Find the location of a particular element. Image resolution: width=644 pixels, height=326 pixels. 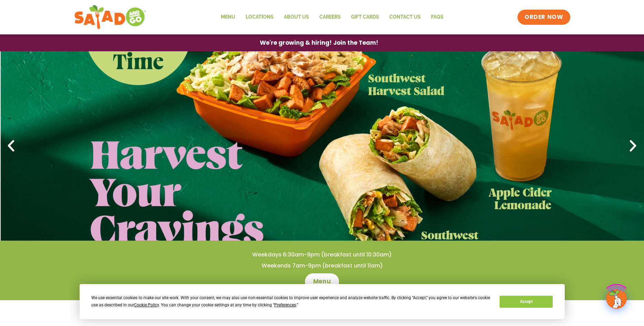

a: Locations is located at coordinates (259, 17).